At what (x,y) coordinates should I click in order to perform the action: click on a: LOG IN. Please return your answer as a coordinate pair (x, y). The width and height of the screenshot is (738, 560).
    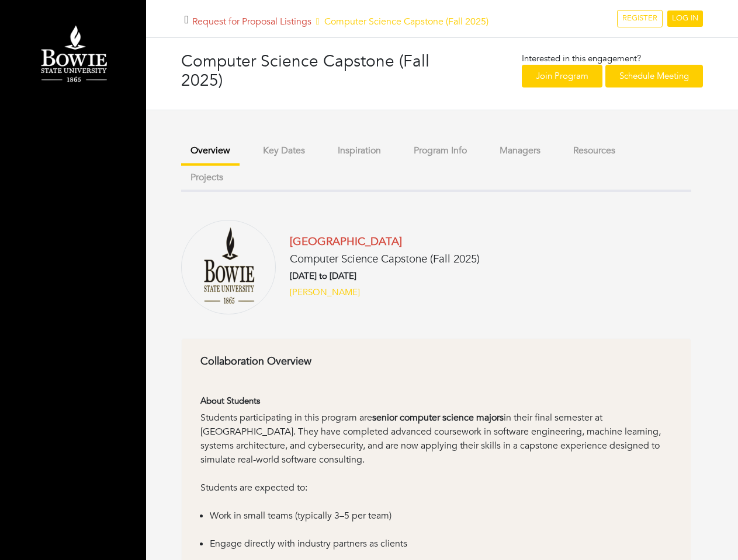
    Looking at the image, I should click on (685, 19).